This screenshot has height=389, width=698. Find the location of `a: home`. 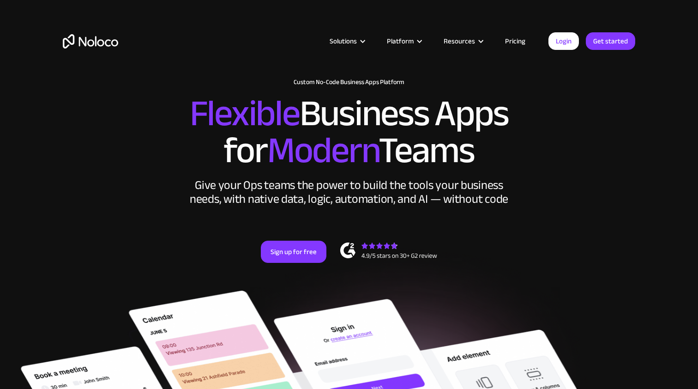

a: home is located at coordinates (90, 41).